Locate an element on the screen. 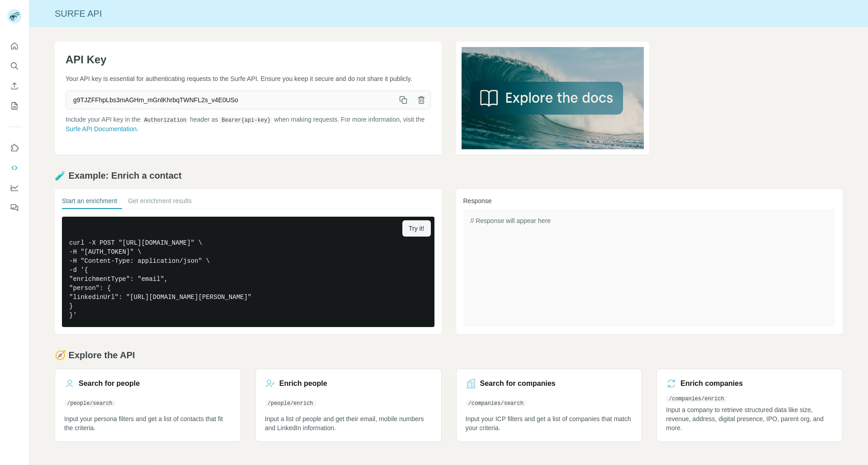  button: Enrich CSV is located at coordinates (14, 86).